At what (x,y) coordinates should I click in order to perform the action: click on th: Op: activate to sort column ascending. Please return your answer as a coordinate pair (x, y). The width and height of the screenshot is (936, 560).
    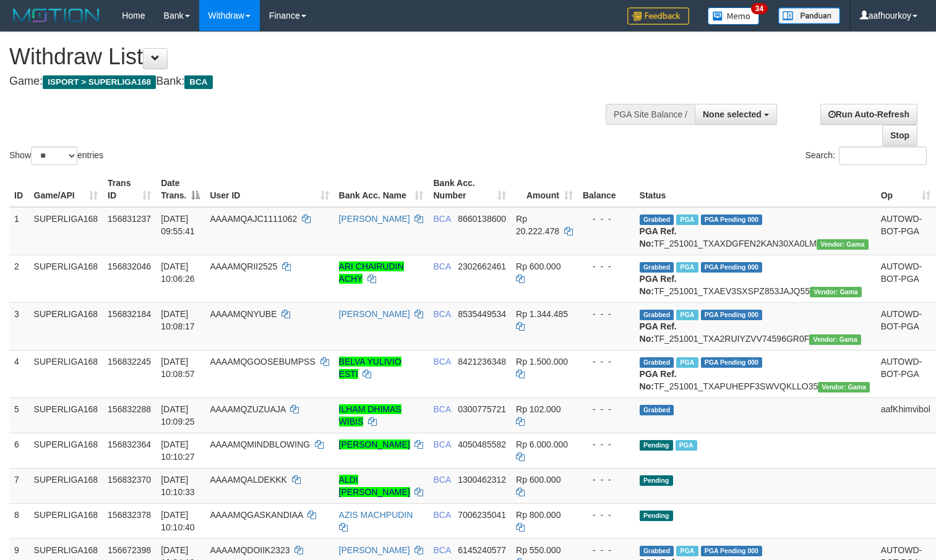
    Looking at the image, I should click on (905, 189).